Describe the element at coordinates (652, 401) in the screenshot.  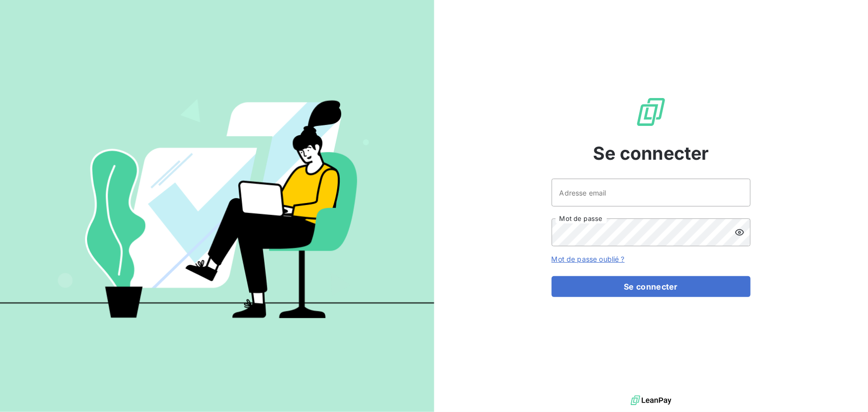
I see `img: logo` at that location.